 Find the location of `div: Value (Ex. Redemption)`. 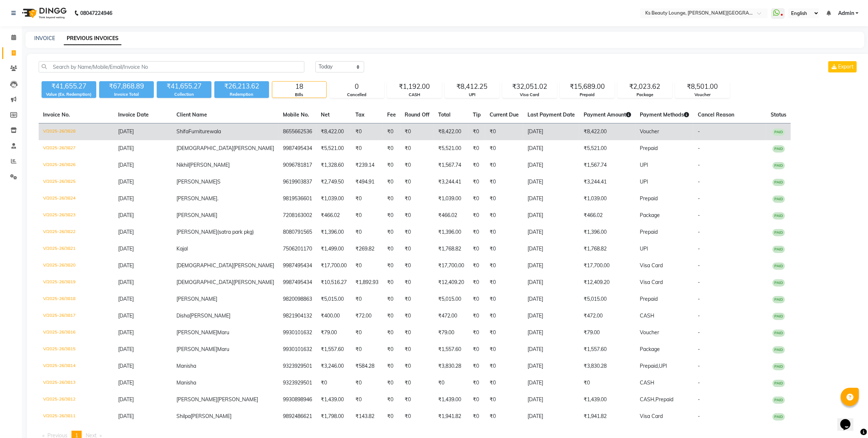

div: Value (Ex. Redemption) is located at coordinates (69, 94).